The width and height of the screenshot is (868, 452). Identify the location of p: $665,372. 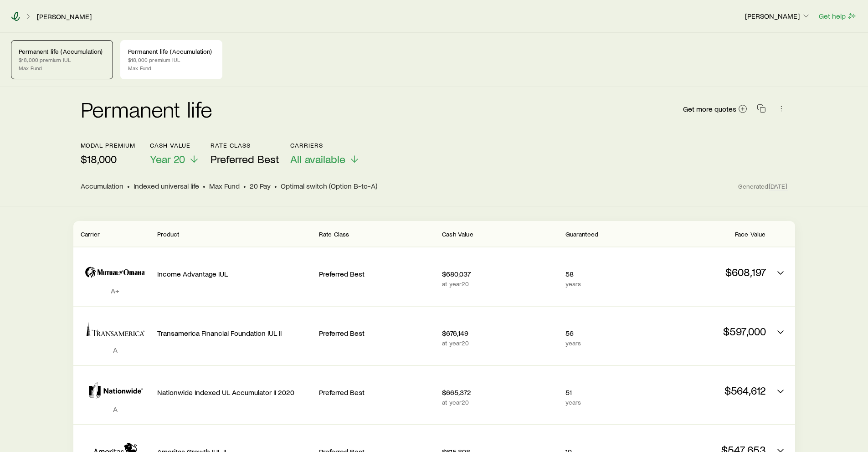
(500, 393).